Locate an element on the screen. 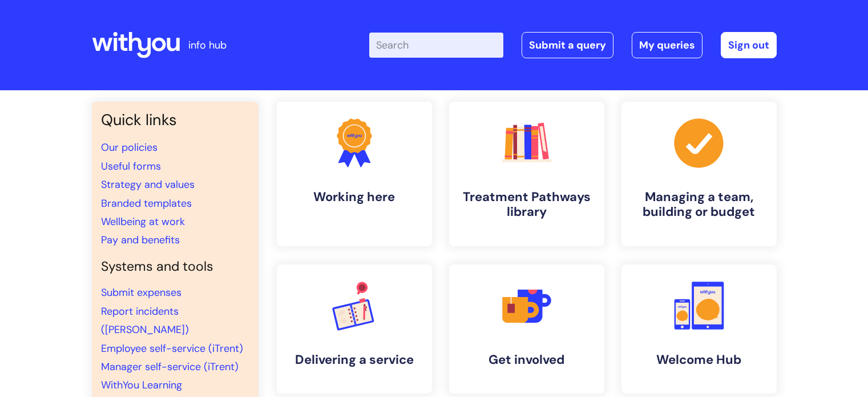 The image size is (868, 397). a: Employee self-service (iTrent) is located at coordinates (172, 349).